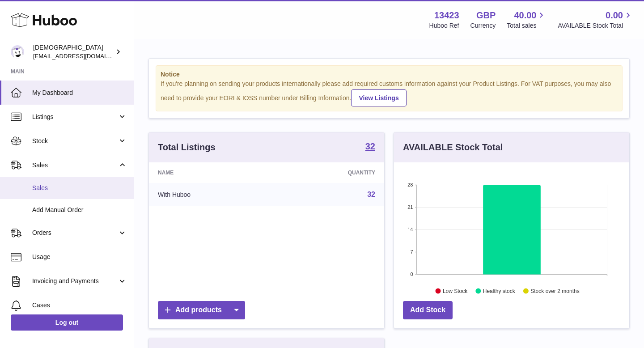  Describe the element at coordinates (410, 207) in the screenshot. I see `text: 21` at that location.